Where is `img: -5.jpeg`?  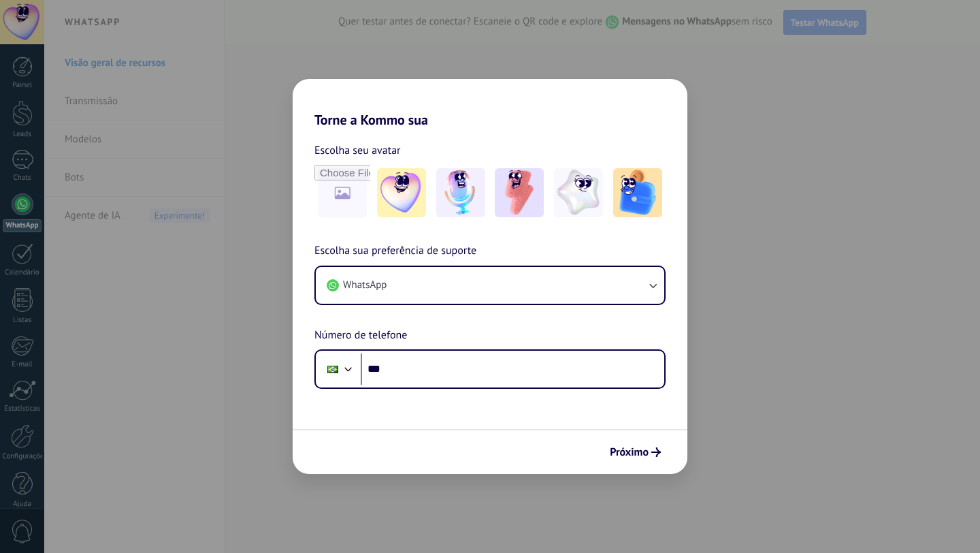
img: -5.jpeg is located at coordinates (638, 192).